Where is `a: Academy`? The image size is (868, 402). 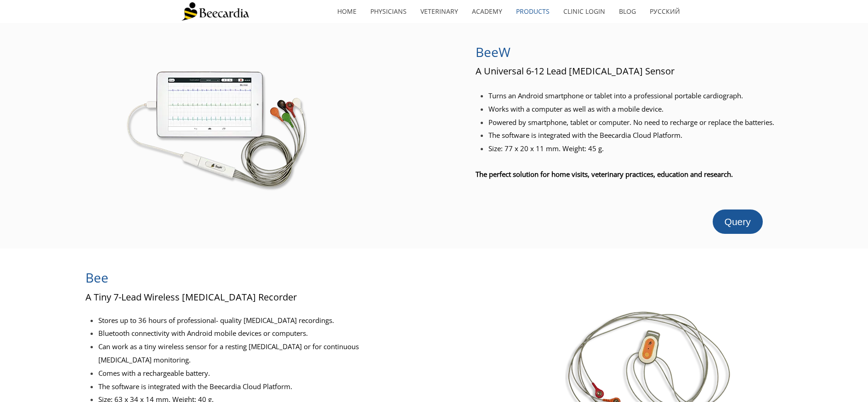
a: Academy is located at coordinates (487, 11).